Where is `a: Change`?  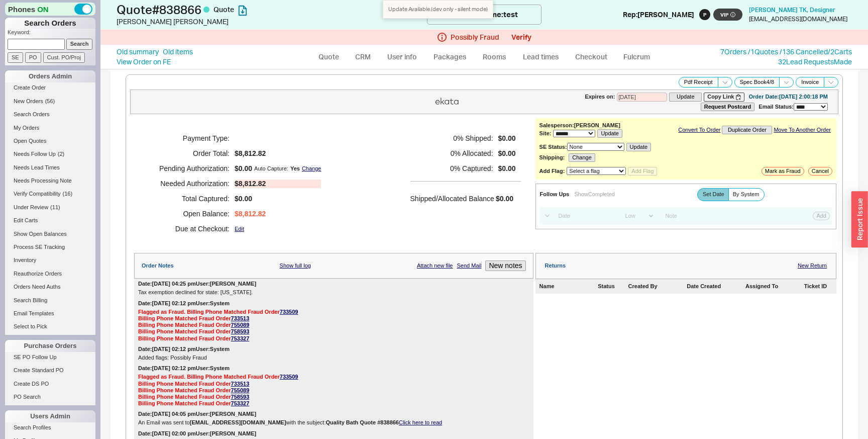
a: Change is located at coordinates (312, 168).